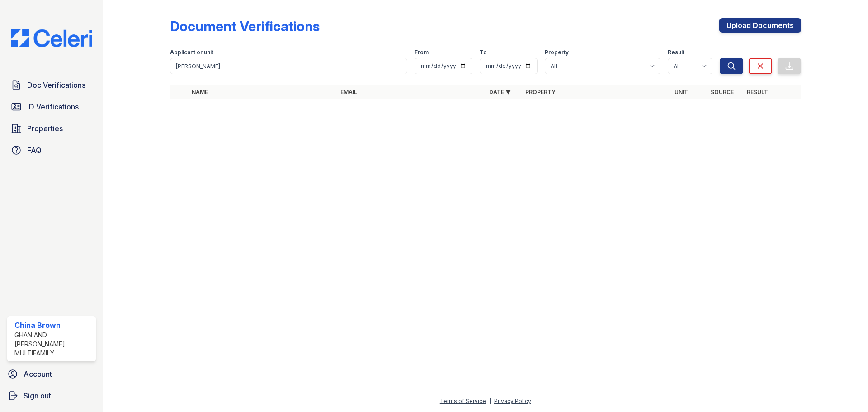 This screenshot has height=412, width=868. What do you see at coordinates (245, 26) in the screenshot?
I see `div: Document Verifications` at bounding box center [245, 26].